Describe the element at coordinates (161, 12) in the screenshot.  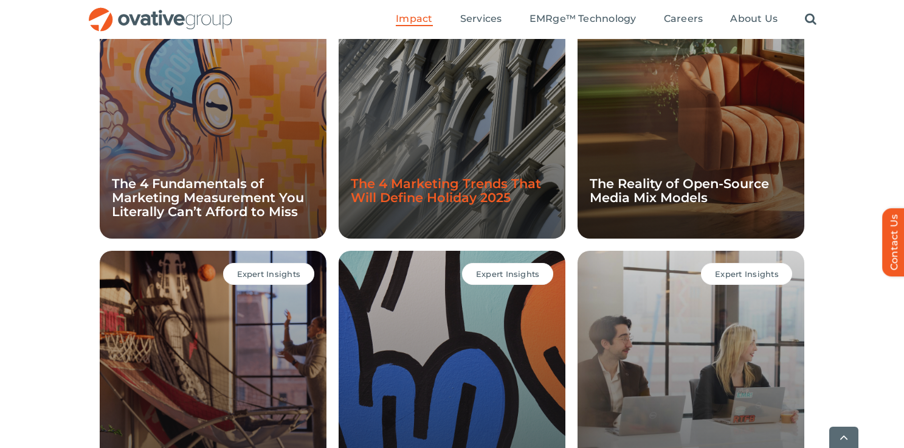
I see `a: OG_Full_horizontal_RGB` at that location.